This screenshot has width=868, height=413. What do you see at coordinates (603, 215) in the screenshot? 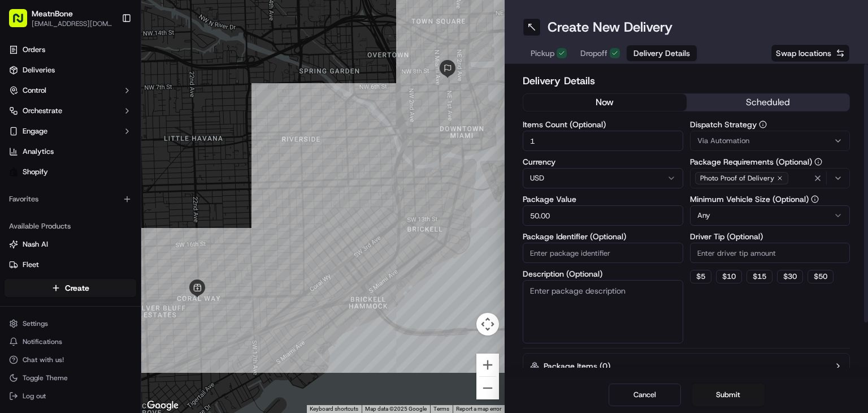
I see `input: Enter package value` at bounding box center [603, 215].